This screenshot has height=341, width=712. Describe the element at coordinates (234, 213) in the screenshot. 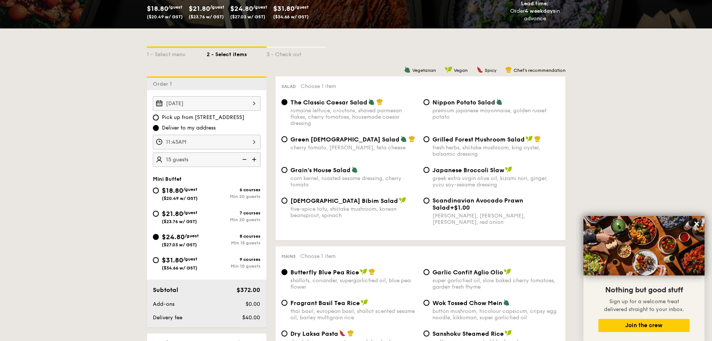

I see `div: 7 courses` at that location.